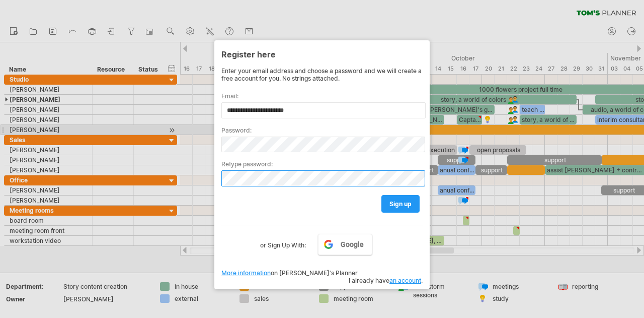 The height and width of the screenshot is (318, 644). Describe the element at coordinates (322, 163) in the screenshot. I see `label: Retype password:` at that location.